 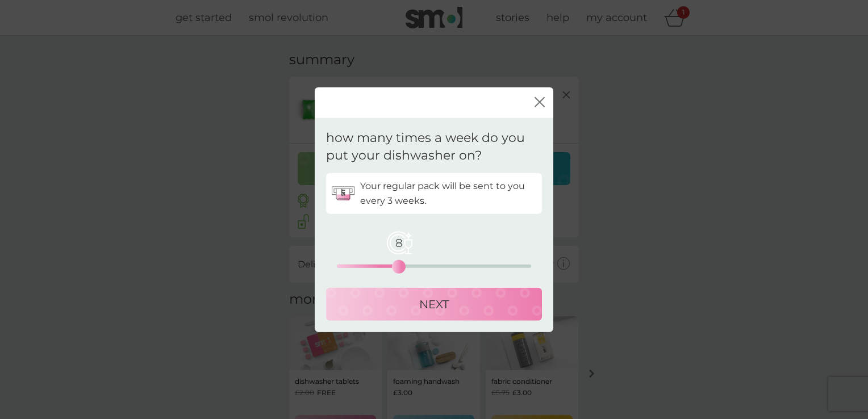 I want to click on button: close, so click(x=539, y=102).